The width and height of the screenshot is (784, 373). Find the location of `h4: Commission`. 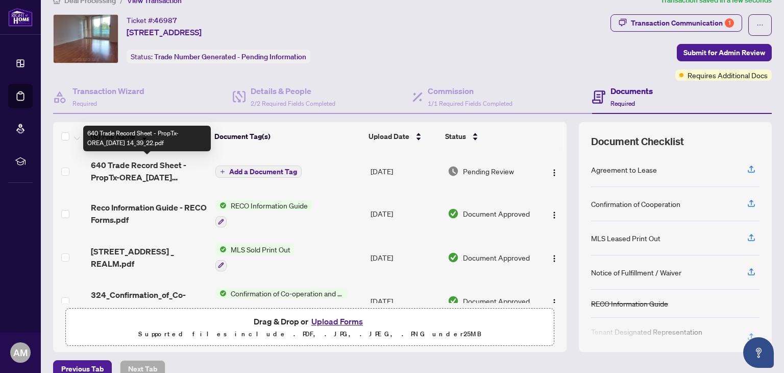

h4: Commission is located at coordinates (470, 91).